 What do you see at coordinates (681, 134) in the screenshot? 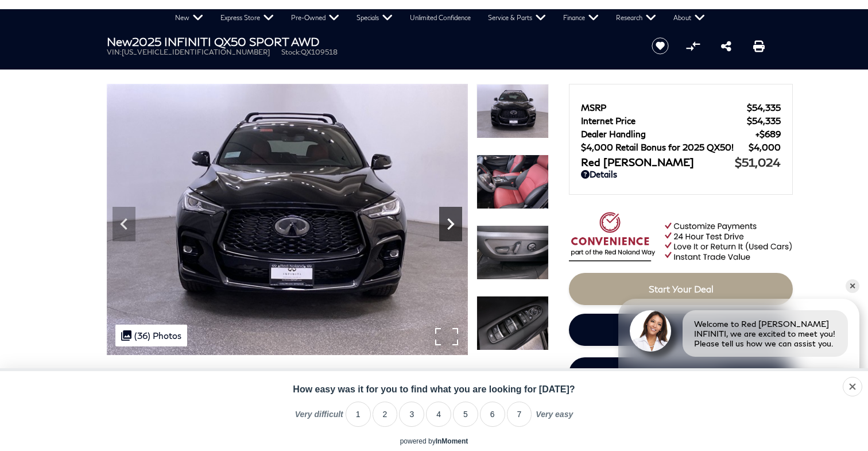
I see `a: Dealer Handling $689` at bounding box center [681, 134].